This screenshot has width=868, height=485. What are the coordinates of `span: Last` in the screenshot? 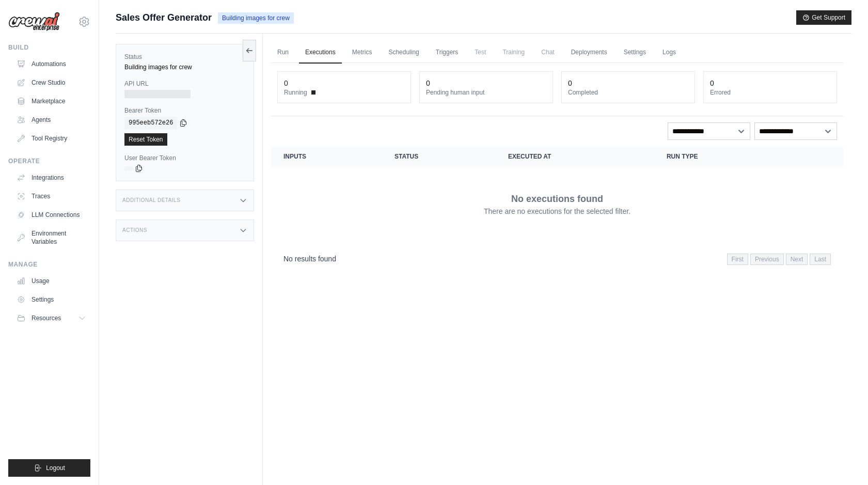 It's located at (820, 259).